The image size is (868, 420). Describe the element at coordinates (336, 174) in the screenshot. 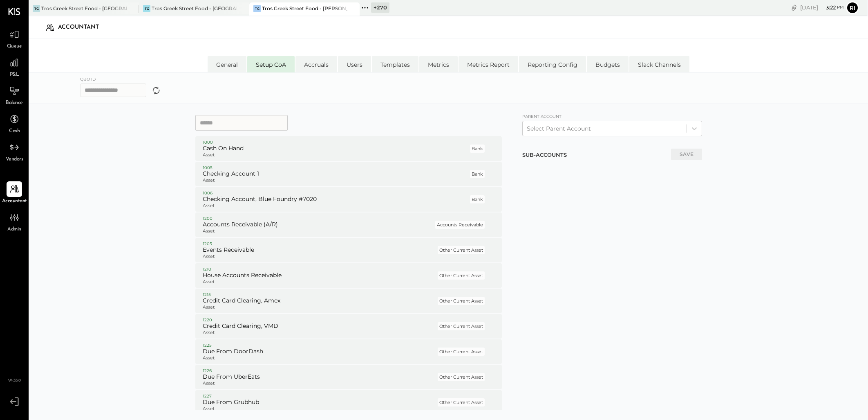

I see `h5: Checking Account 1` at that location.